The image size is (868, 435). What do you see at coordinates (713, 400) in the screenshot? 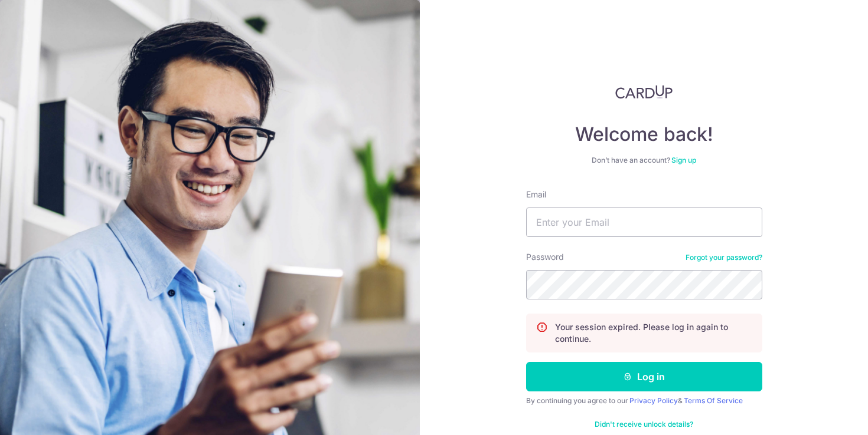
I see `a: Terms Of Service` at bounding box center [713, 400].